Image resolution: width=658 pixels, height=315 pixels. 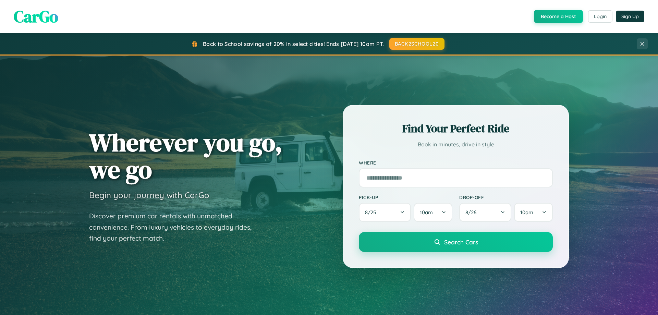 What do you see at coordinates (506, 197) in the screenshot?
I see `label: Drop-off` at bounding box center [506, 197].